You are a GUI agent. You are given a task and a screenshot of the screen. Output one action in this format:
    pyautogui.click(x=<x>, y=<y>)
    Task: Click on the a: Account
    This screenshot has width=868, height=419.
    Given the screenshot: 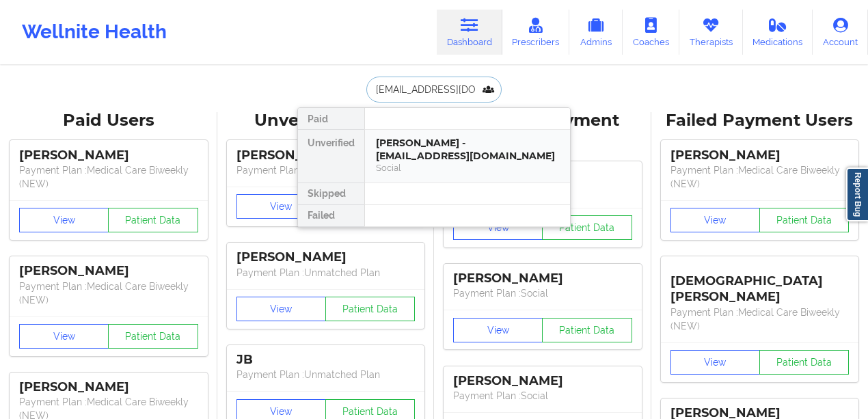 What is the action you would take?
    pyautogui.click(x=840, y=32)
    